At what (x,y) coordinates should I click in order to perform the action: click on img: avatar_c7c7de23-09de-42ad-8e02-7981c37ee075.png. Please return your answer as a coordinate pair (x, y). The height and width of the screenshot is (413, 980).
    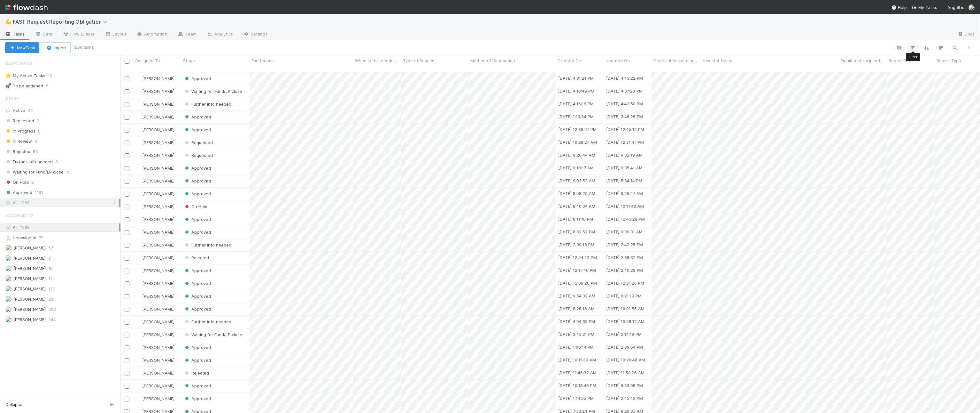
    Looking at the image, I should click on (139, 142).